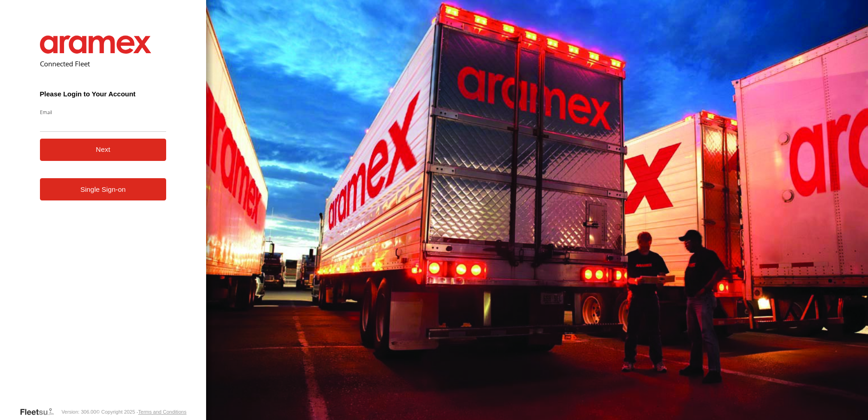 The width and height of the screenshot is (868, 420). Describe the element at coordinates (103, 112) in the screenshot. I see `label: Email` at that location.